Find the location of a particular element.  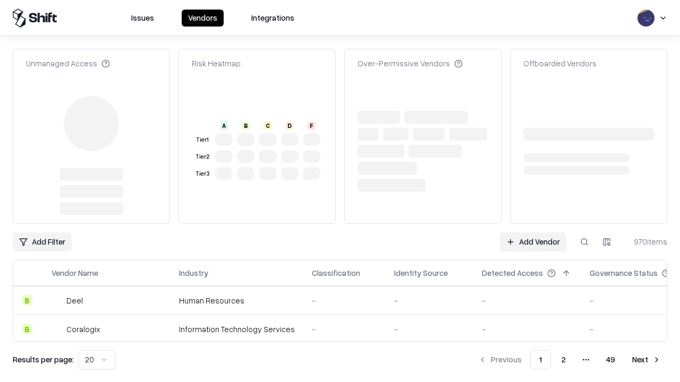

button: 49 is located at coordinates (610, 360).